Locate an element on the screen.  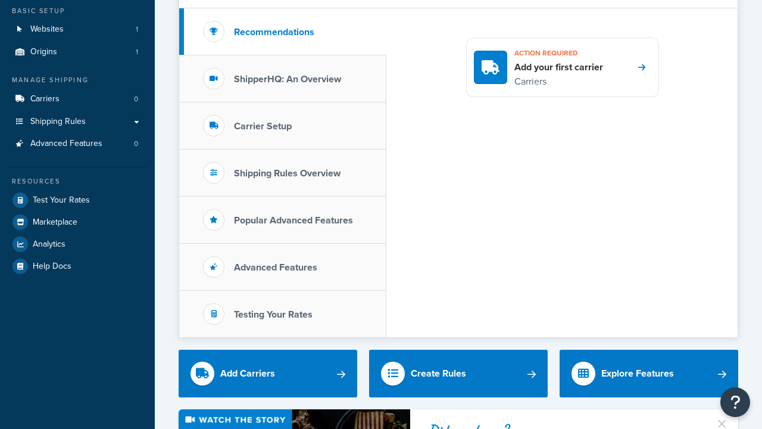
h3: Shipping Rules Overview is located at coordinates (287, 173).